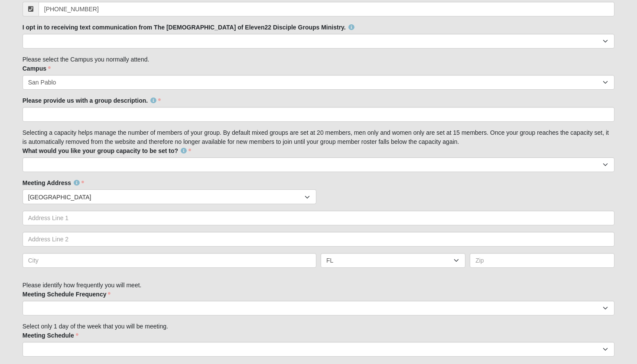 The height and width of the screenshot is (364, 637). I want to click on label: Meeting Address, so click(53, 183).